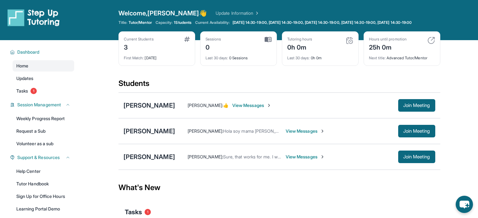  I want to click on button: chat-button, so click(464, 204).